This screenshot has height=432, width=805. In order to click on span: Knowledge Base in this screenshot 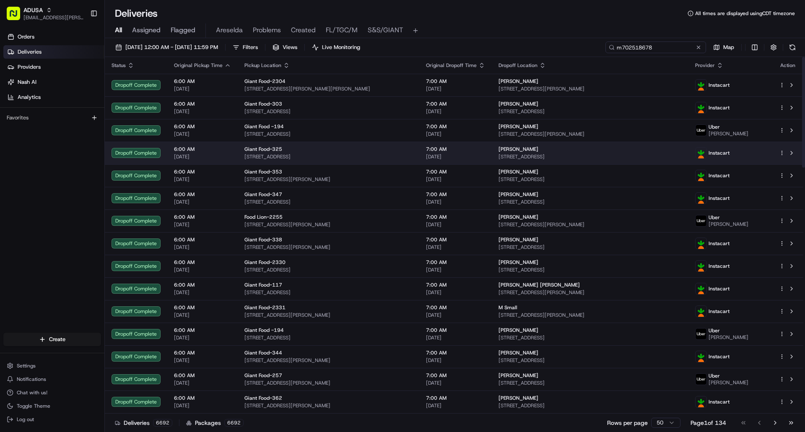, I will do `click(40, 126)`.